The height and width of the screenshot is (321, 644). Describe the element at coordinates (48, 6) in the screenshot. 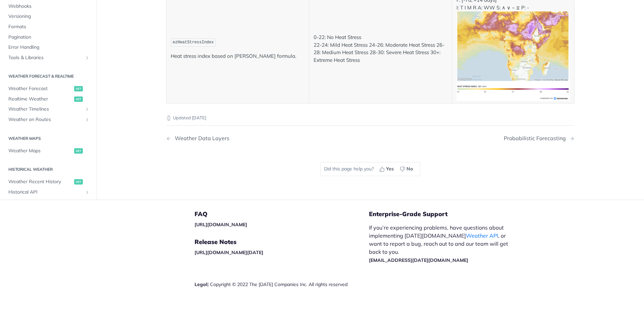

I see `a: Webhooks` at that location.